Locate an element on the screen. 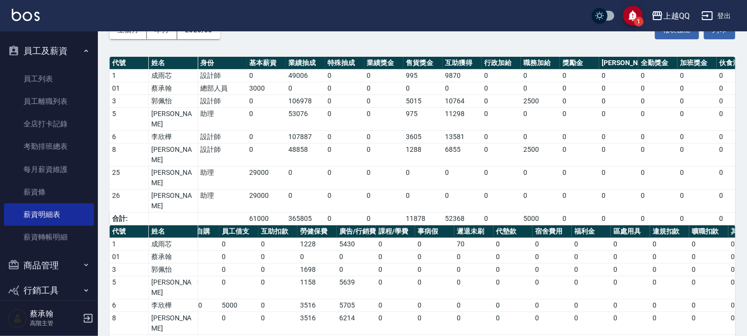 Image resolution: width=747 pixels, height=336 pixels. th: 福利金 is located at coordinates (591, 231).